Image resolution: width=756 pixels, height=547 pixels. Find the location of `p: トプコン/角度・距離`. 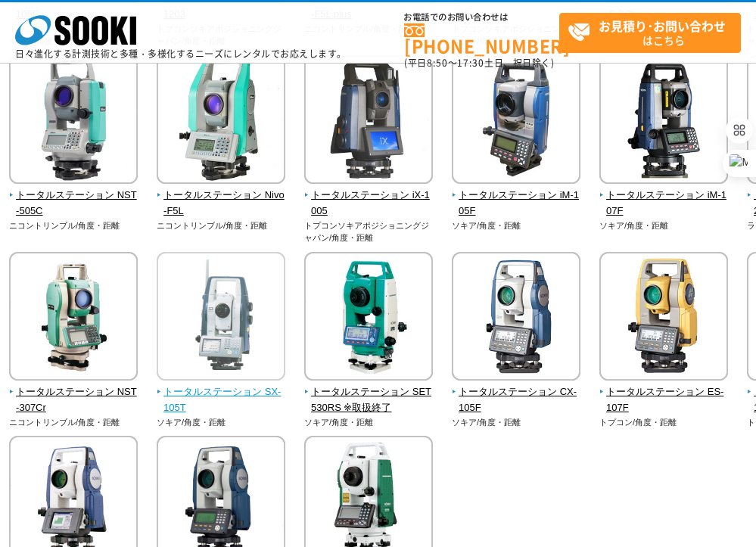

p: トプコン/角度・距離 is located at coordinates (664, 423).